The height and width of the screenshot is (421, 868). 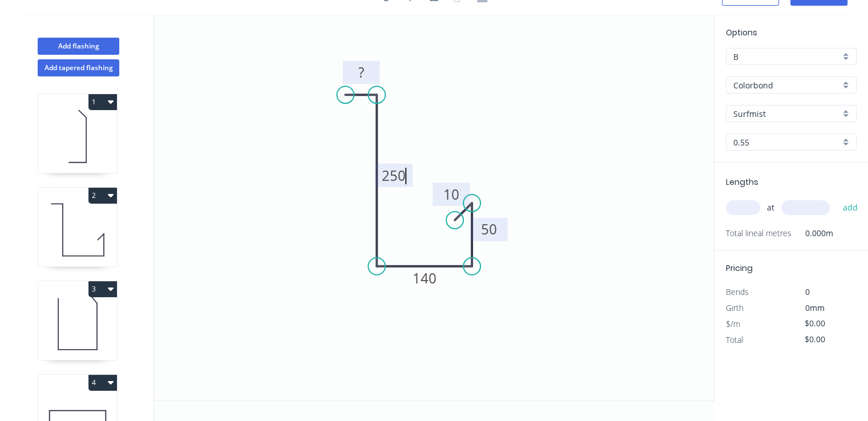 I want to click on input: Price level, so click(x=786, y=57).